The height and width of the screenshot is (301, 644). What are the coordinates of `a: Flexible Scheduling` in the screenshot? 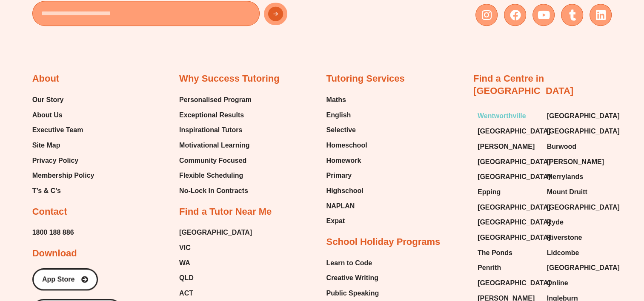 It's located at (215, 175).